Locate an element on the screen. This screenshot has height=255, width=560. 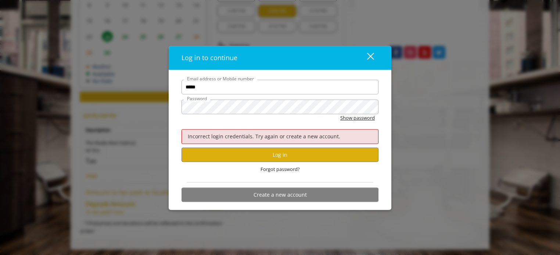
label: Email address or Mobile number is located at coordinates (221, 79).